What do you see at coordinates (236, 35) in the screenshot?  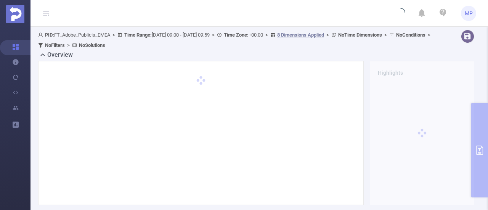 I see `b: Time Zone:` at bounding box center [236, 35].